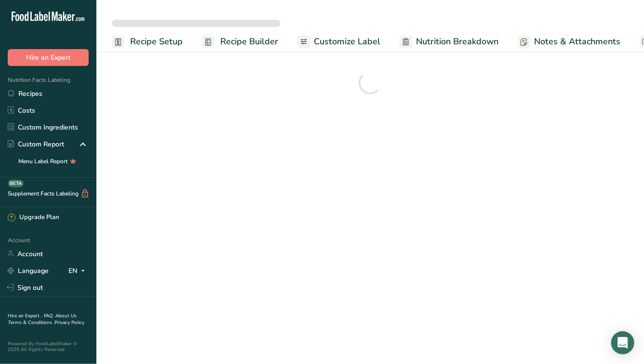 This screenshot has width=644, height=364. Describe the element at coordinates (28, 271) in the screenshot. I see `a: Language` at that location.